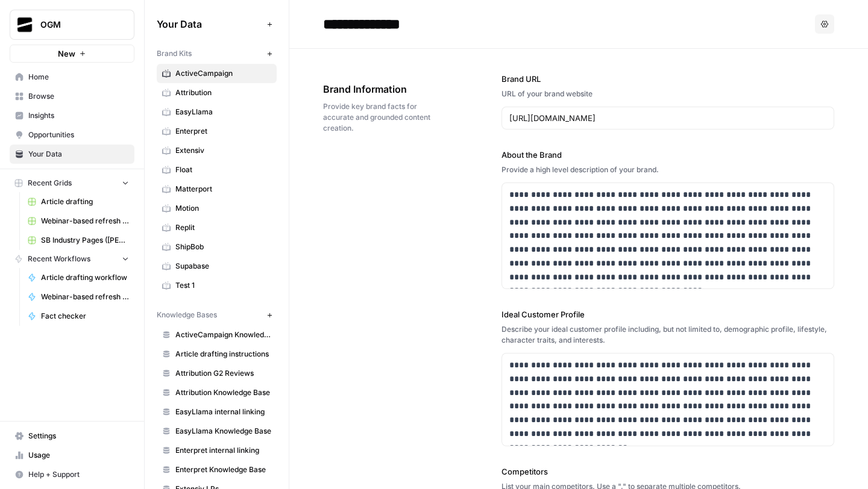 This screenshot has height=489, width=868. I want to click on a: Extensiv, so click(216, 151).